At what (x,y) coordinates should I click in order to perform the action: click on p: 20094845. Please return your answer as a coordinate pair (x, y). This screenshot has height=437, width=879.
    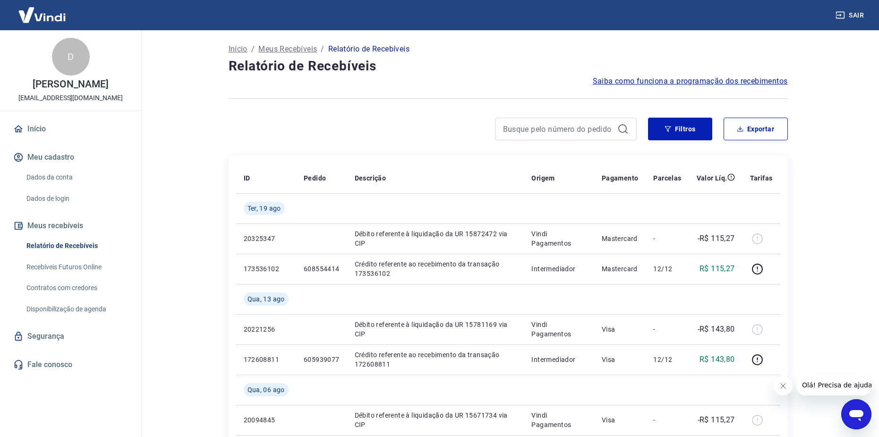
    Looking at the image, I should click on (266, 420).